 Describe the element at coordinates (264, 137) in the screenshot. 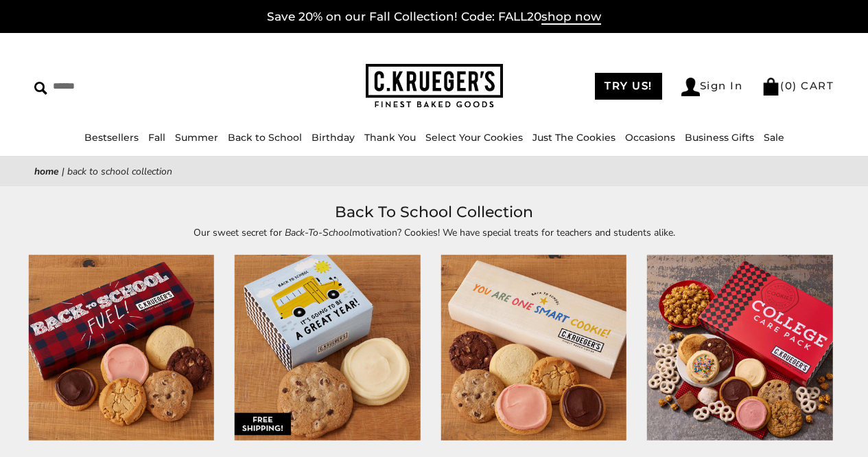

I see `a: Back to School` at that location.